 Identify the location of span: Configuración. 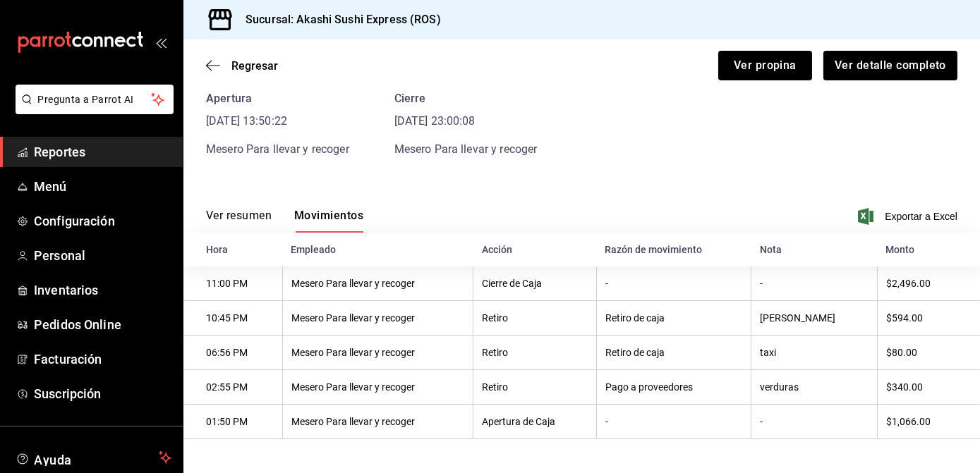
(102, 221).